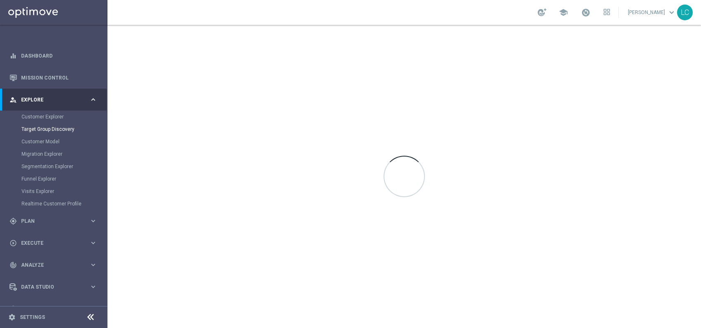  Describe the element at coordinates (54, 203) in the screenshot. I see `a: Realtime Customer Profile` at that location.